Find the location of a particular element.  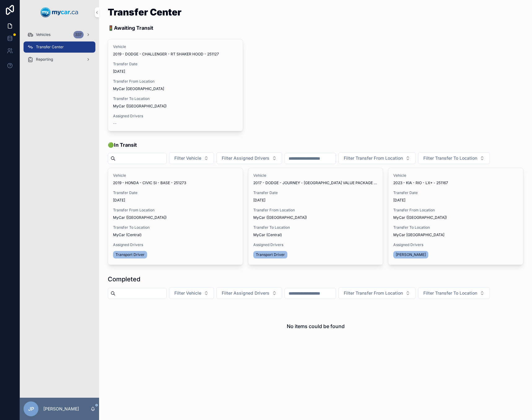

div: 337 is located at coordinates (78, 35).